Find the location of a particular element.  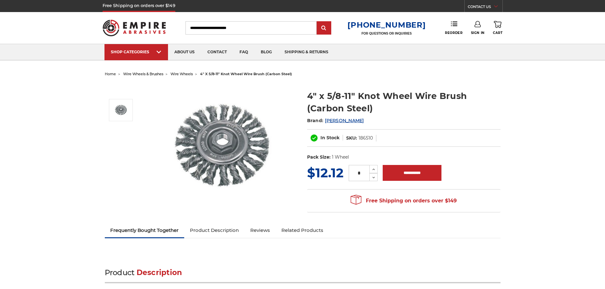

span: 4" x 5/8-11" knot wheel wire brush (carbon steel) is located at coordinates (246, 74).